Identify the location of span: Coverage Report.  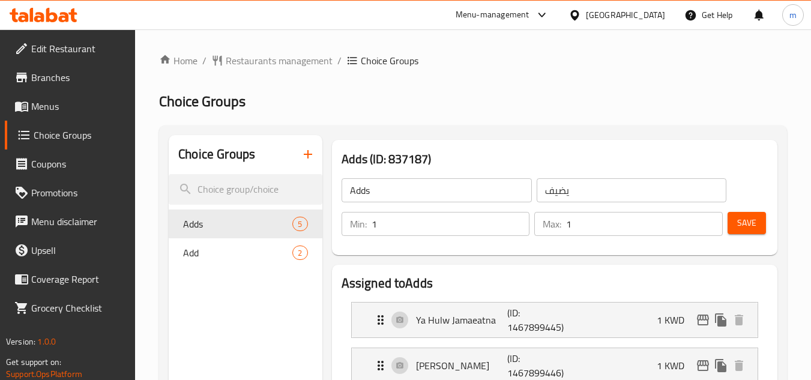
(79, 279).